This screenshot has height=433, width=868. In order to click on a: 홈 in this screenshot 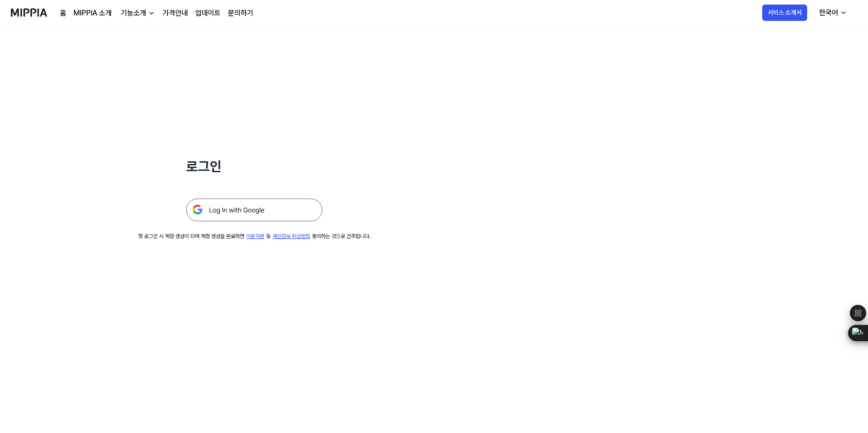, I will do `click(63, 13)`.